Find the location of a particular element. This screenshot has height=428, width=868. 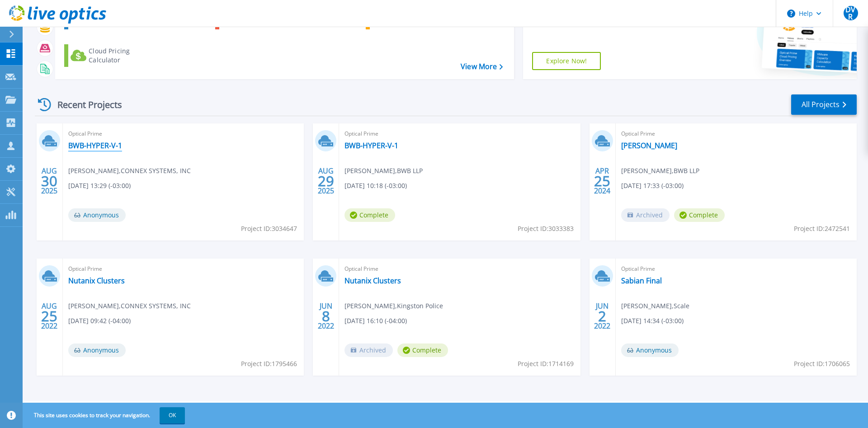

a: Sabian Final is located at coordinates (642, 281).